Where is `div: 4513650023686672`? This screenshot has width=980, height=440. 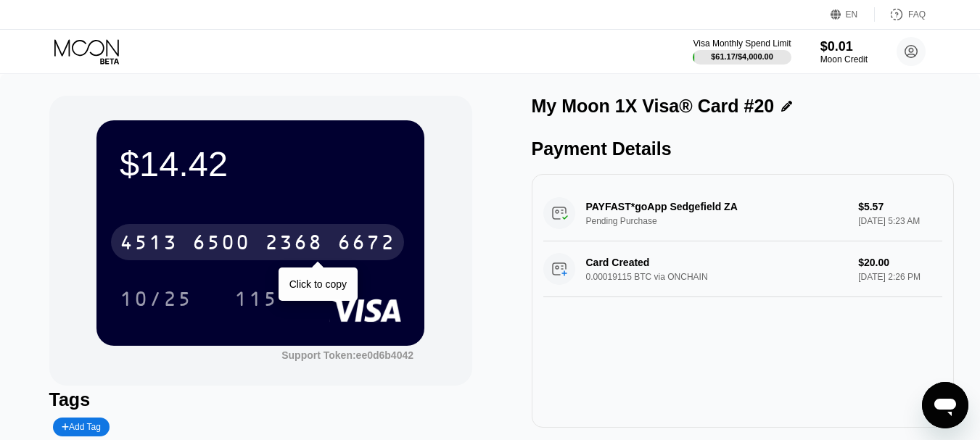
div: 4513650023686672 is located at coordinates (257, 242).